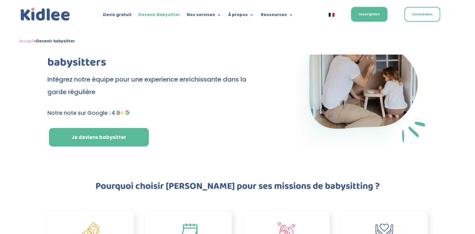 The width and height of the screenshot is (475, 234). What do you see at coordinates (241, 16) in the screenshot?
I see `a: À propos` at bounding box center [241, 16].